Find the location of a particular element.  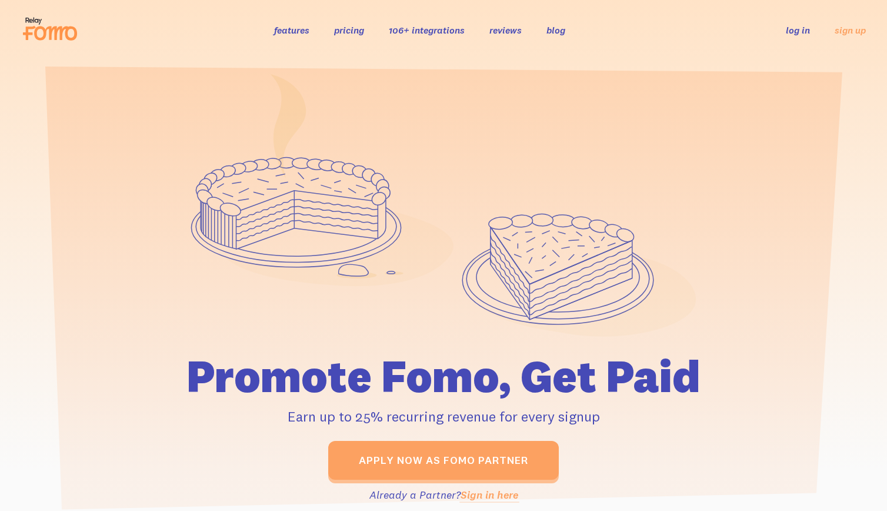

a: sign up is located at coordinates (850, 30).